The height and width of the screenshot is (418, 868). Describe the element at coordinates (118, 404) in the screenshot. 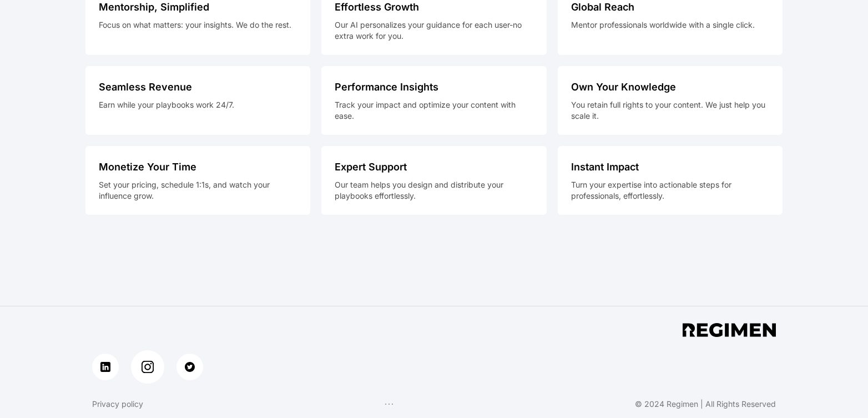

I see `a: Privacy policy` at that location.